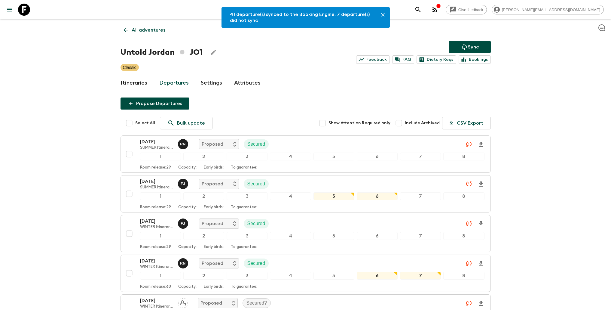  I want to click on a: Departures, so click(174, 83).